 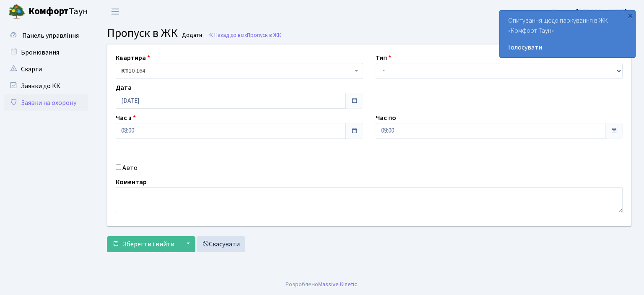 I want to click on button: Переключити навігацію, so click(x=115, y=11).